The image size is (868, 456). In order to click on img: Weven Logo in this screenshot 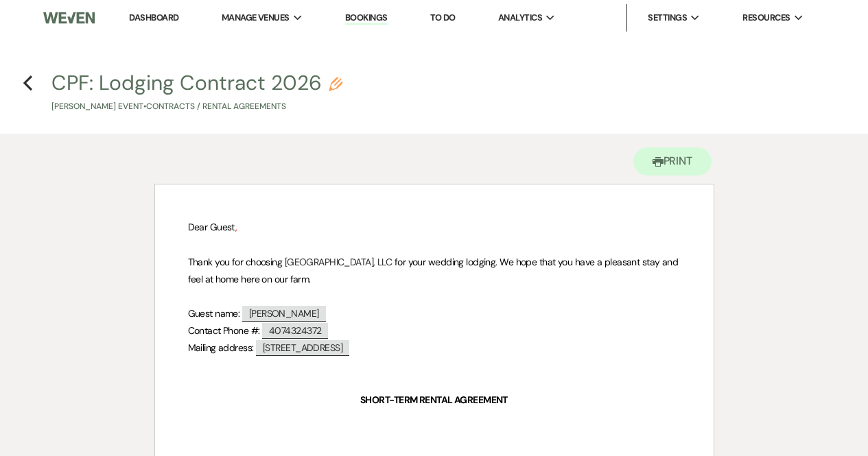, I will do `click(69, 18)`.